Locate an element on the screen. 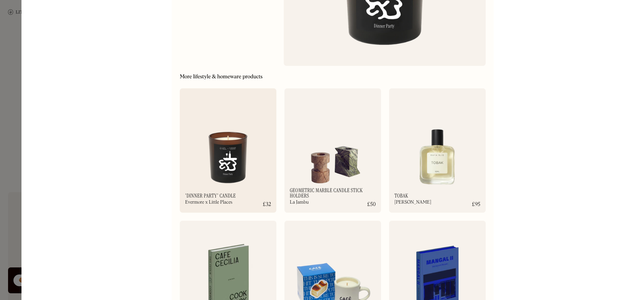 The height and width of the screenshot is (300, 644). div: £50 is located at coordinates (371, 205).